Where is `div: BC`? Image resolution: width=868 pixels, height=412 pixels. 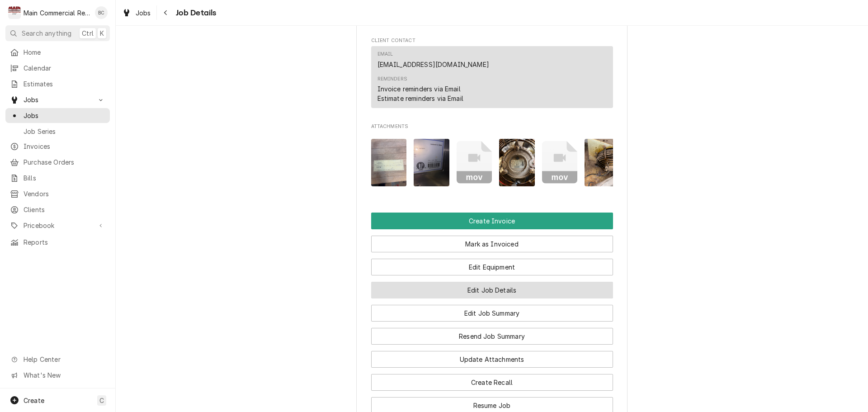
div: BC is located at coordinates (101, 13).